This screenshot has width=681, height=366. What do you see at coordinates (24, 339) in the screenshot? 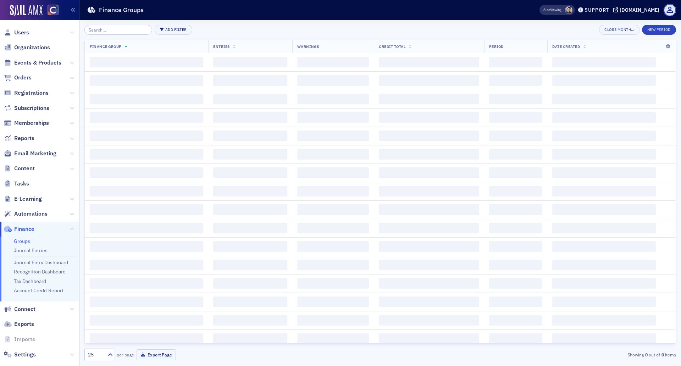
I see `span: Imports` at bounding box center [24, 339].